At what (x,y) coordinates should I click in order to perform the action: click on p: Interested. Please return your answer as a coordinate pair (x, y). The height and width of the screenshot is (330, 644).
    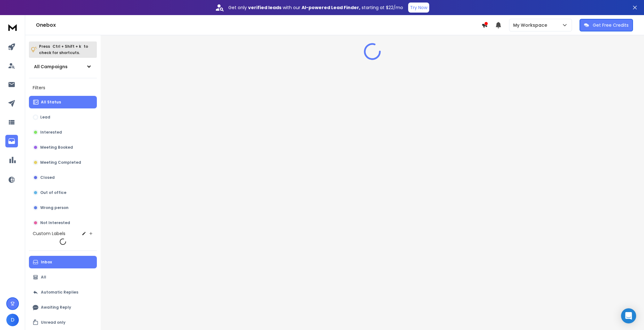
    Looking at the image, I should click on (51, 132).